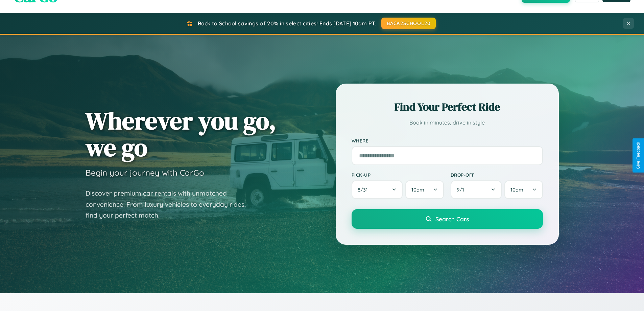 Image resolution: width=644 pixels, height=311 pixels. Describe the element at coordinates (447, 219) in the screenshot. I see `button: Search Cars` at that location.